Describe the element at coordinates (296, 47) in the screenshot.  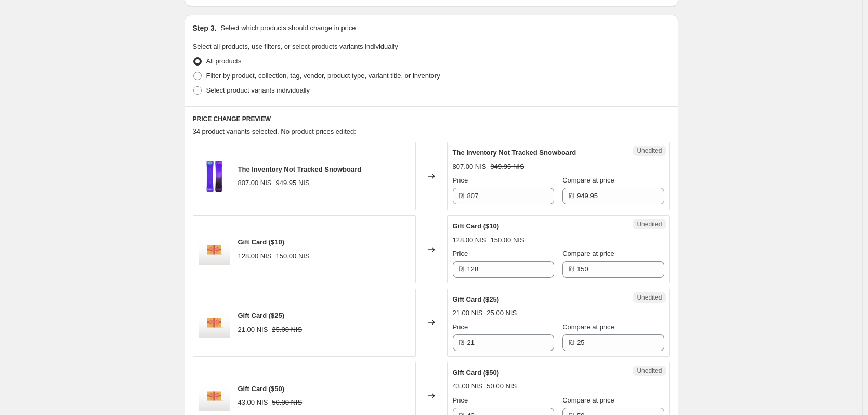
I see `span: Select all products, use filters, or select products variants individually` at that location.